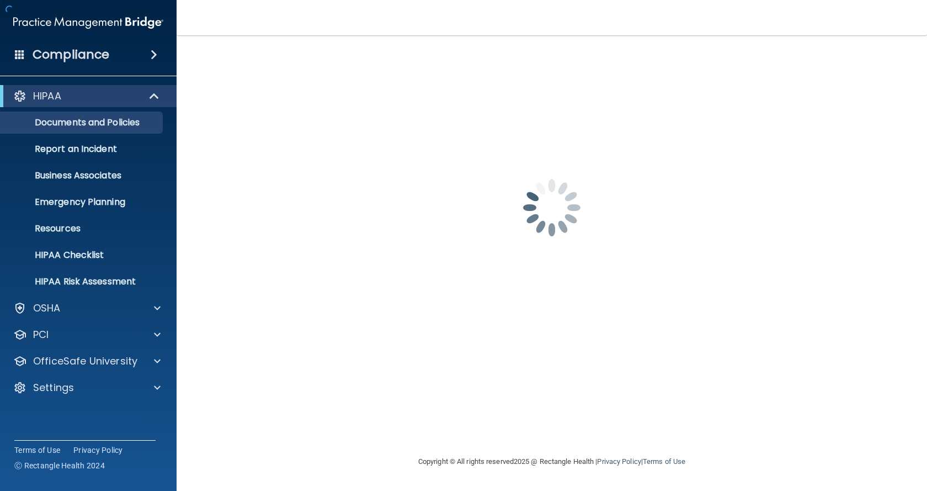  I want to click on p: Business Associates, so click(82, 175).